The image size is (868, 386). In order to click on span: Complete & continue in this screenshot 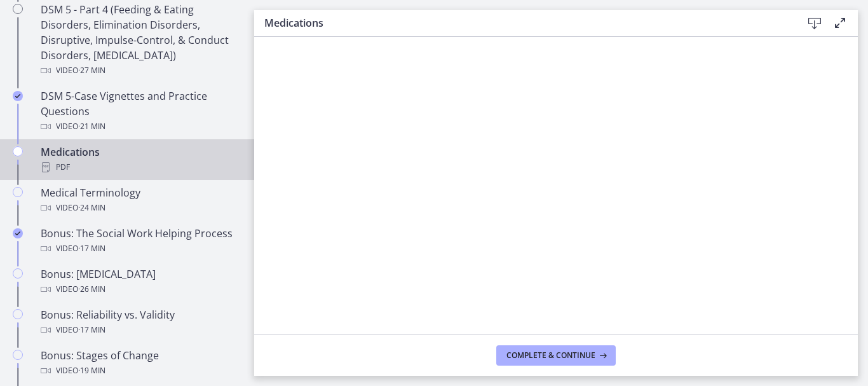, I will do `click(551, 355)`.